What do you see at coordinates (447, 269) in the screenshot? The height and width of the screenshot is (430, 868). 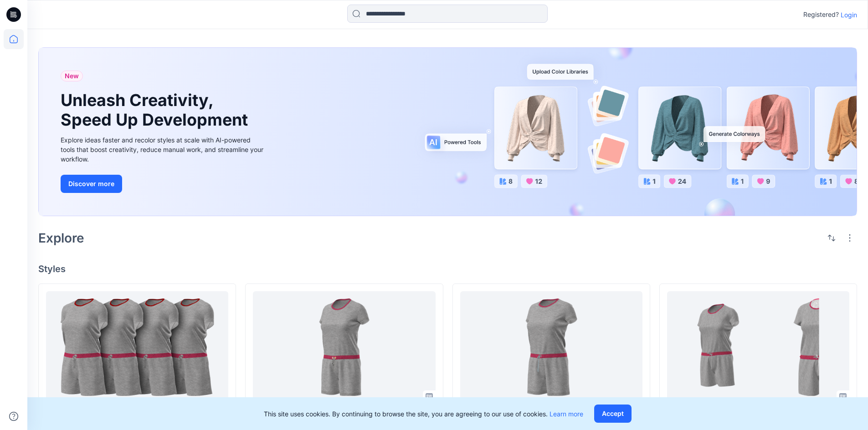 I see `h4: Styles` at bounding box center [447, 269].